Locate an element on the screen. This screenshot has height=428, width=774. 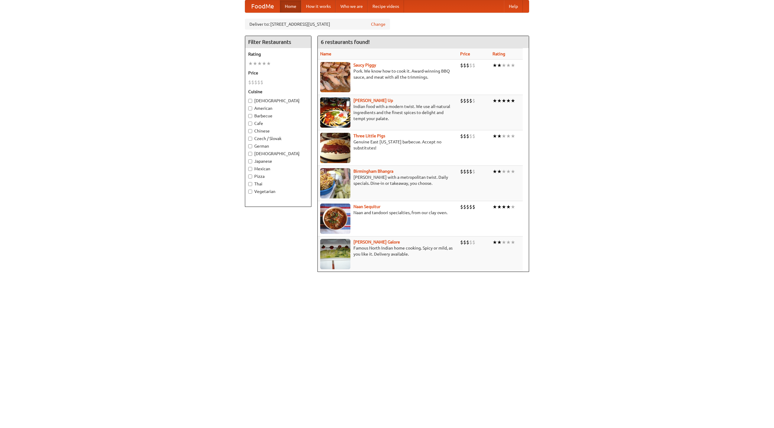
img: saucy.jpg is located at coordinates (335, 77).